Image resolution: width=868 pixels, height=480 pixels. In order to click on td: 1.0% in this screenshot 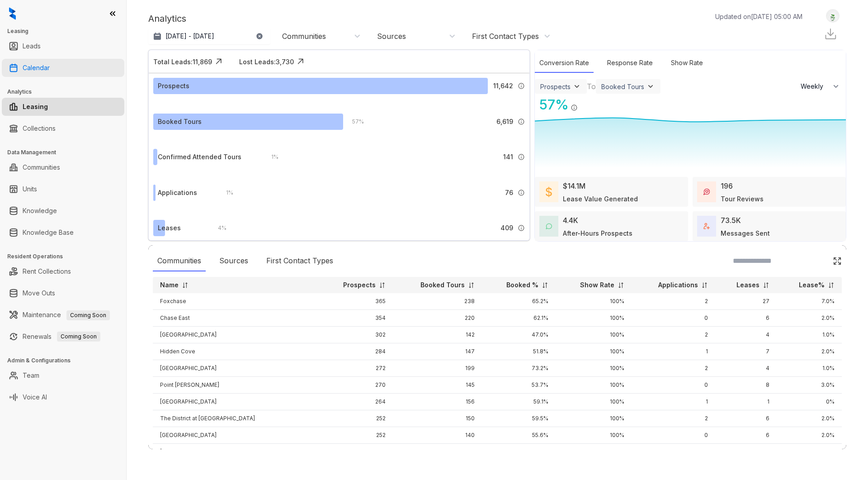, I will do `click(809, 368)`.